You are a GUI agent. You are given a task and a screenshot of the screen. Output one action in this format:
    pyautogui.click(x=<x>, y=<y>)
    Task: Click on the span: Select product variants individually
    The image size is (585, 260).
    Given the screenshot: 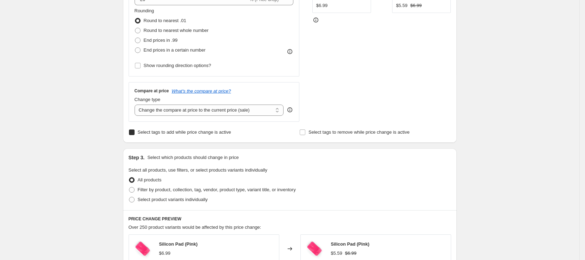 What is the action you would take?
    pyautogui.click(x=173, y=200)
    